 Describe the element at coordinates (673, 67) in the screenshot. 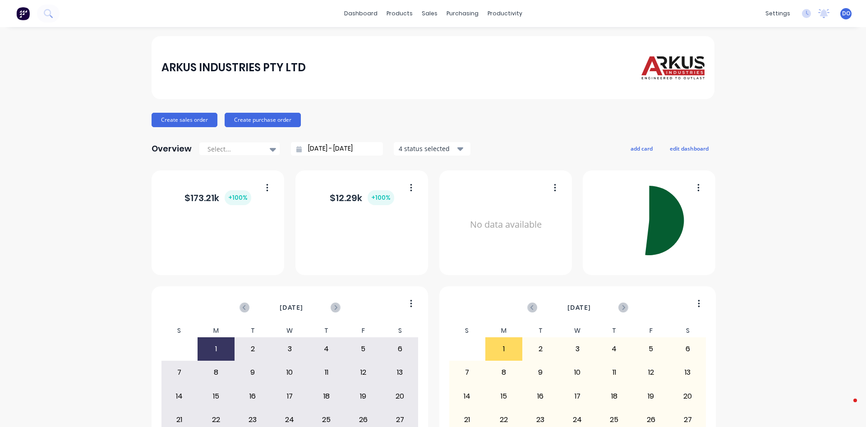

I see `img: ARKUS INDUSTRIES PTY LTD` at that location.